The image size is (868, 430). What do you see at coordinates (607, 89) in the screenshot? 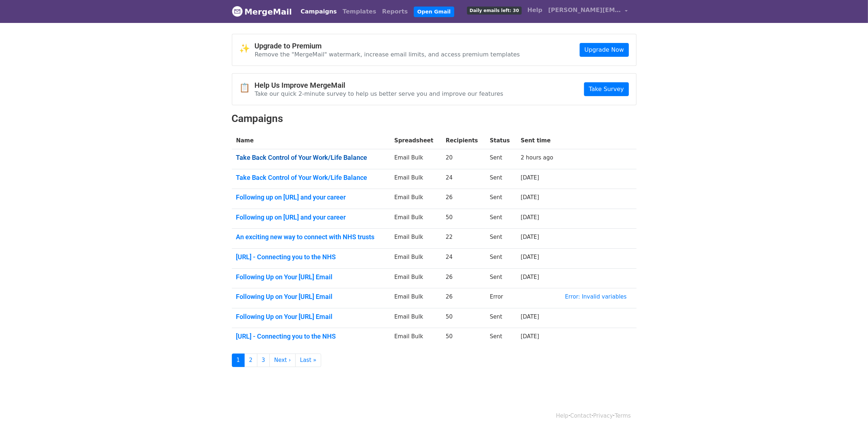
I see `a: Take Survey` at bounding box center [607, 89].